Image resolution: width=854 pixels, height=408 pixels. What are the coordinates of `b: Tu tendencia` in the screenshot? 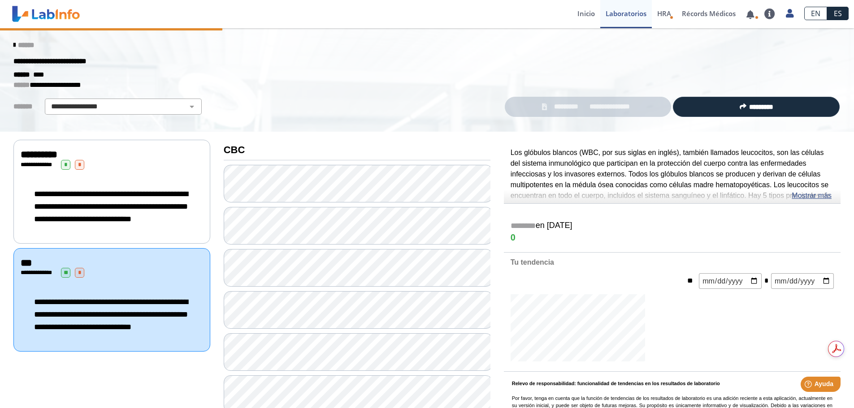 It's located at (532, 262).